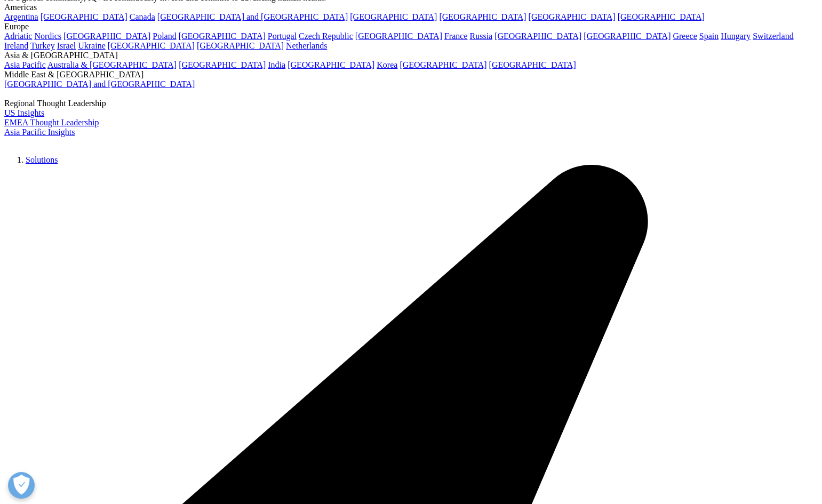 Image resolution: width=822 pixels, height=504 pixels. What do you see at coordinates (276, 65) in the screenshot?
I see `a: India` at bounding box center [276, 65].